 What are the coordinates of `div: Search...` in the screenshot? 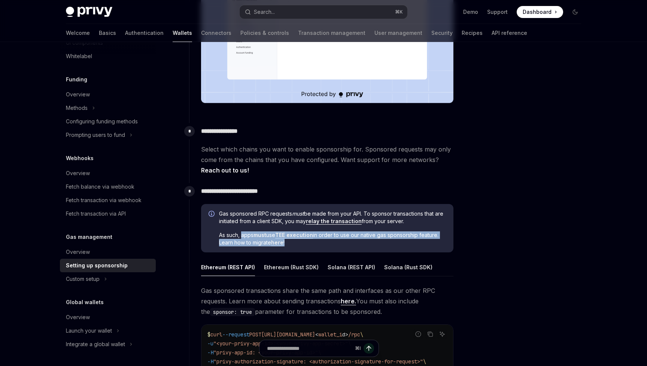 It's located at (264, 12).